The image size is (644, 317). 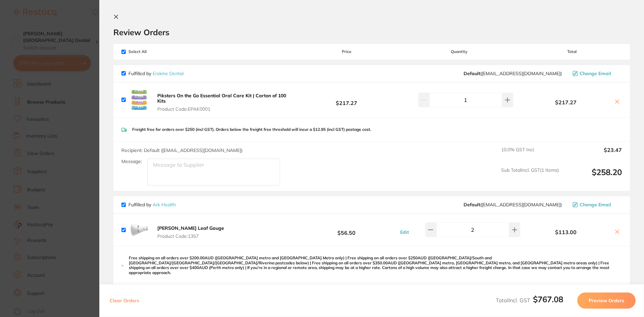 What do you see at coordinates (252, 129) in the screenshot?
I see `p: Freight free for orders over $250 (incl GST). Orders below the freight free threshold will incur ...` at bounding box center [252, 129].